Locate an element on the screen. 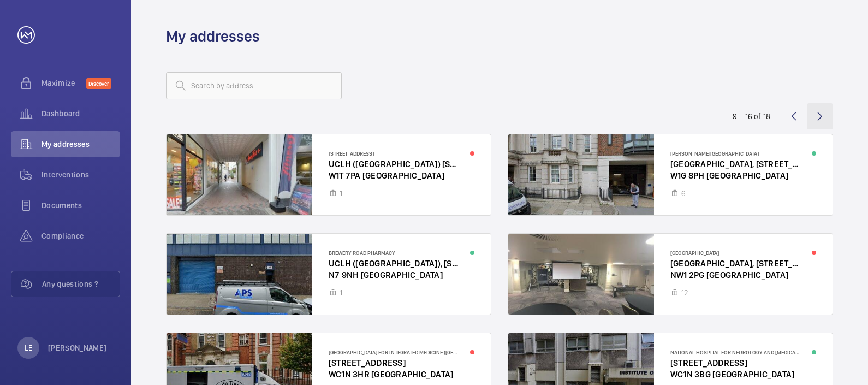 This screenshot has width=868, height=385. span: My addresses is located at coordinates (81, 144).